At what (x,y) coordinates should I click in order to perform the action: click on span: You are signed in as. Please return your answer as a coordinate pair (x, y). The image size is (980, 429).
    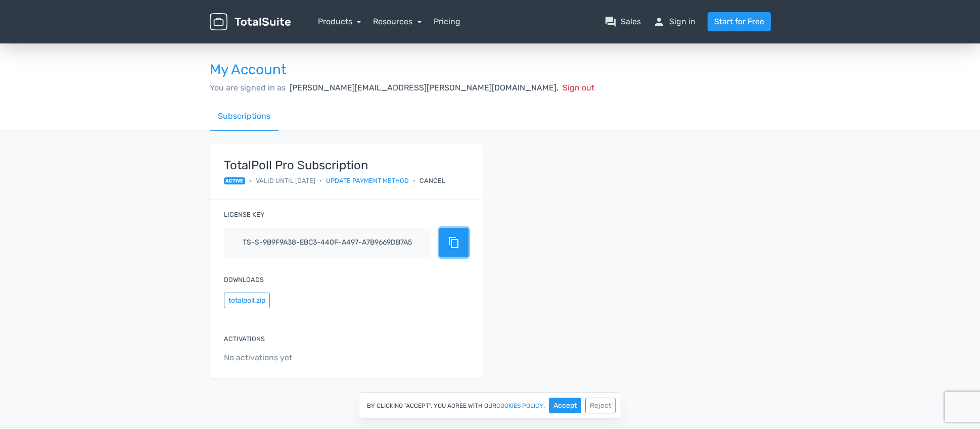
    Looking at the image, I should click on (248, 87).